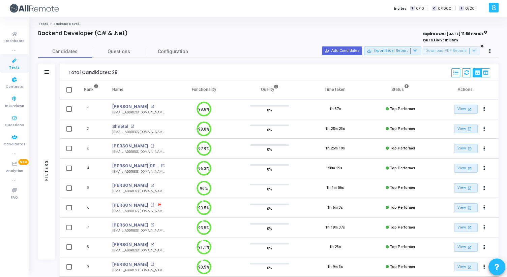 Image resolution: width=507 pixels, height=277 pixels. What do you see at coordinates (91, 109) in the screenshot?
I see `td: 1` at bounding box center [91, 109].